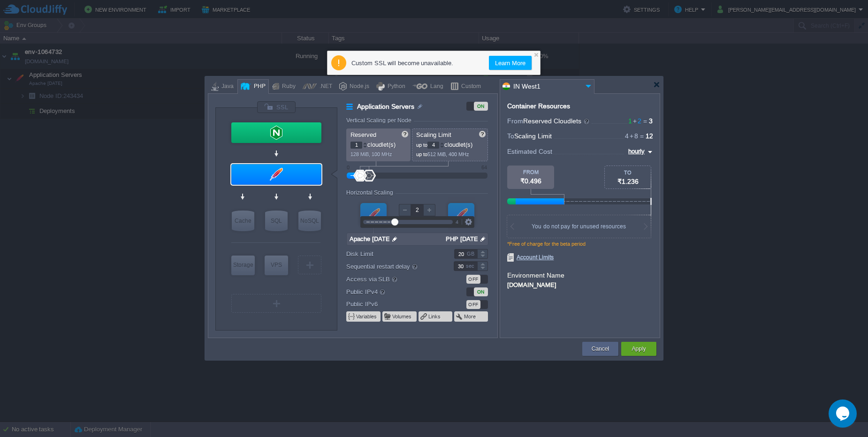  Describe the element at coordinates (371, 193) in the screenshot. I see `div: Horizontal Scaling` at that location.